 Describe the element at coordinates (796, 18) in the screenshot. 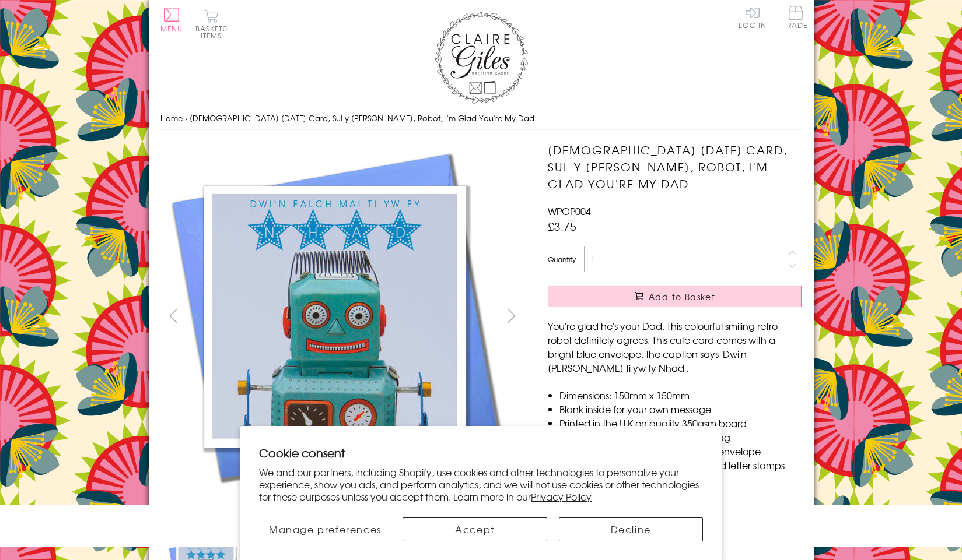

I see `a: Trade` at that location.